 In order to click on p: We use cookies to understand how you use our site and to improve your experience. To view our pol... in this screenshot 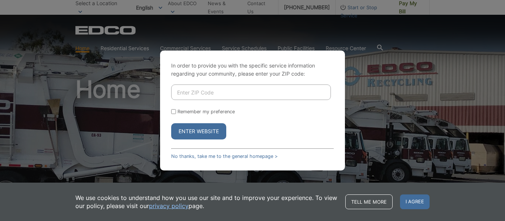, I will do `click(207, 202)`.